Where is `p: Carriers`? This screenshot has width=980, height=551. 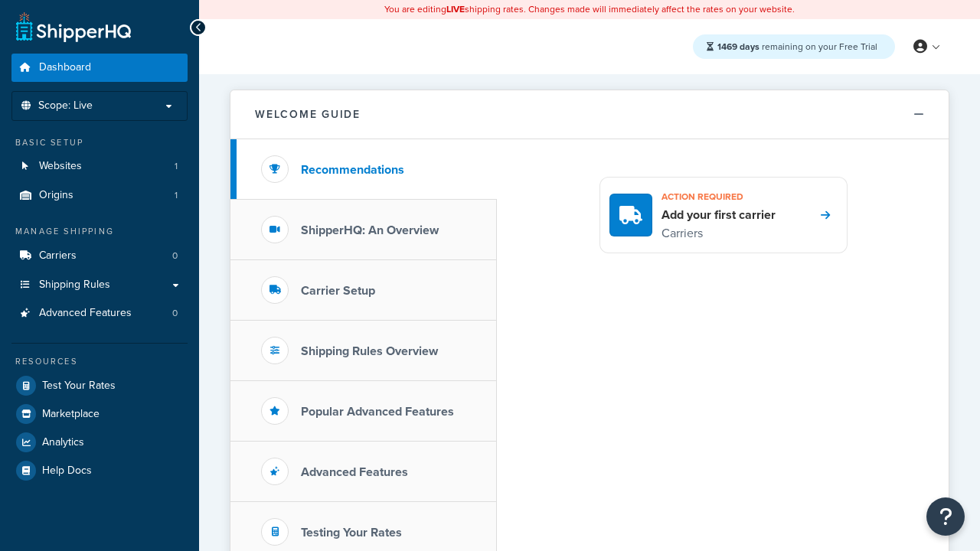
p: Carriers is located at coordinates (719, 233).